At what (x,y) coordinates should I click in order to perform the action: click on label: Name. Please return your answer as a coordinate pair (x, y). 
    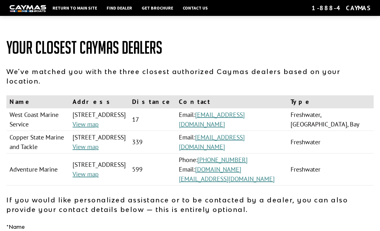
    Looking at the image, I should click on (16, 227).